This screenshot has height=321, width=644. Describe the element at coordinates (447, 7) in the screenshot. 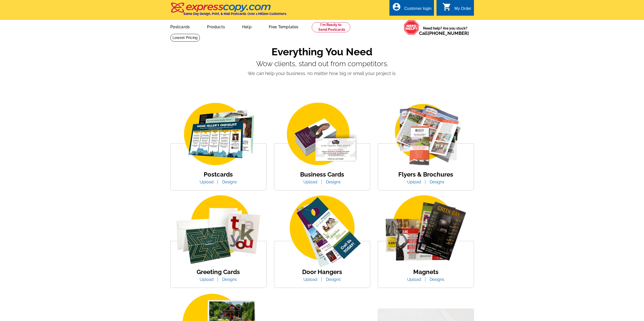

I see `i: shopping_cart` at that location.